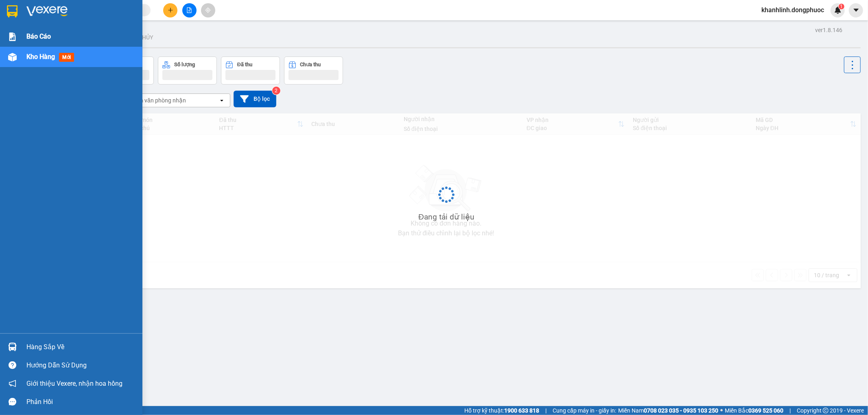  What do you see at coordinates (12, 383) in the screenshot?
I see `span: notification` at bounding box center [12, 383].